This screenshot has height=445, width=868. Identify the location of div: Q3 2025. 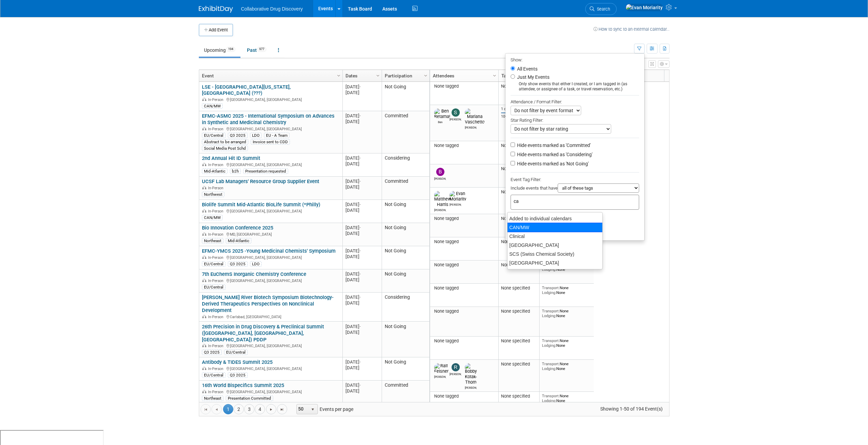
(238, 264).